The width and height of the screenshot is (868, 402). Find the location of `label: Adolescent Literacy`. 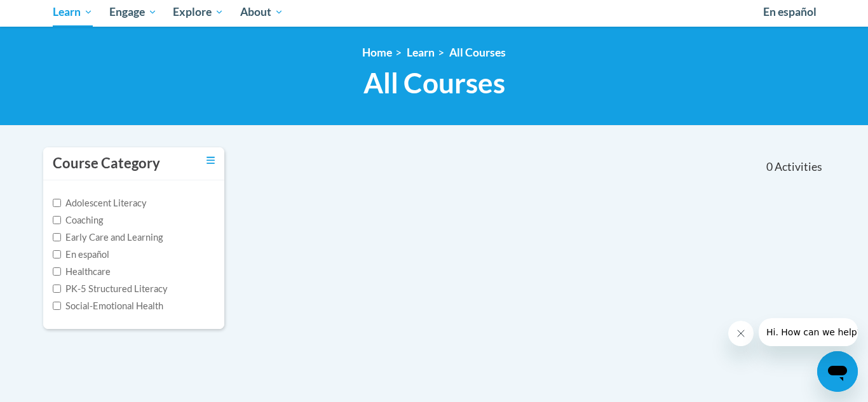

label: Adolescent Literacy is located at coordinates (100, 203).